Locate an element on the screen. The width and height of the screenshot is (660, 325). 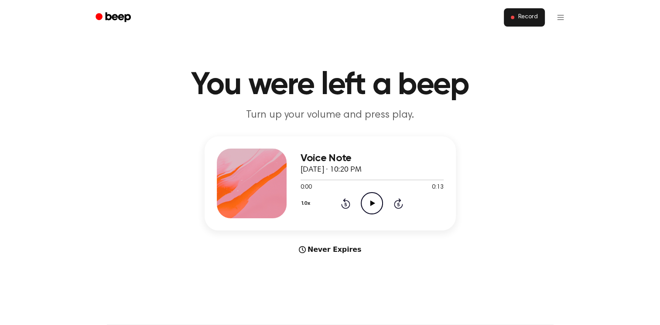
span: 0:00 is located at coordinates (306, 188).